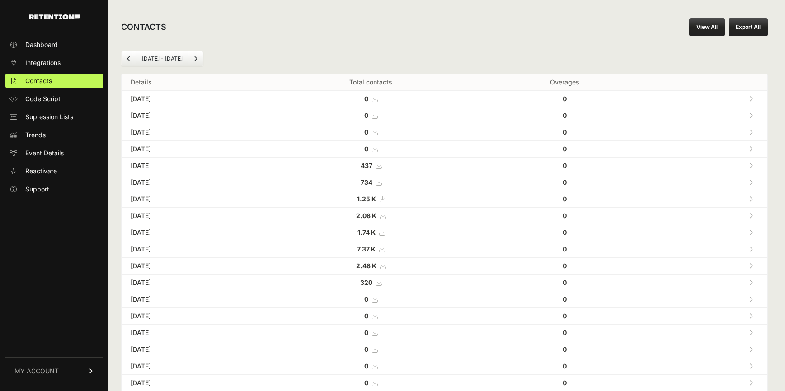 The height and width of the screenshot is (391, 785). I want to click on a: Dashboard, so click(54, 45).